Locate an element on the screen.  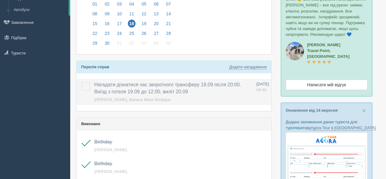
span: 14 is located at coordinates (169, 14).